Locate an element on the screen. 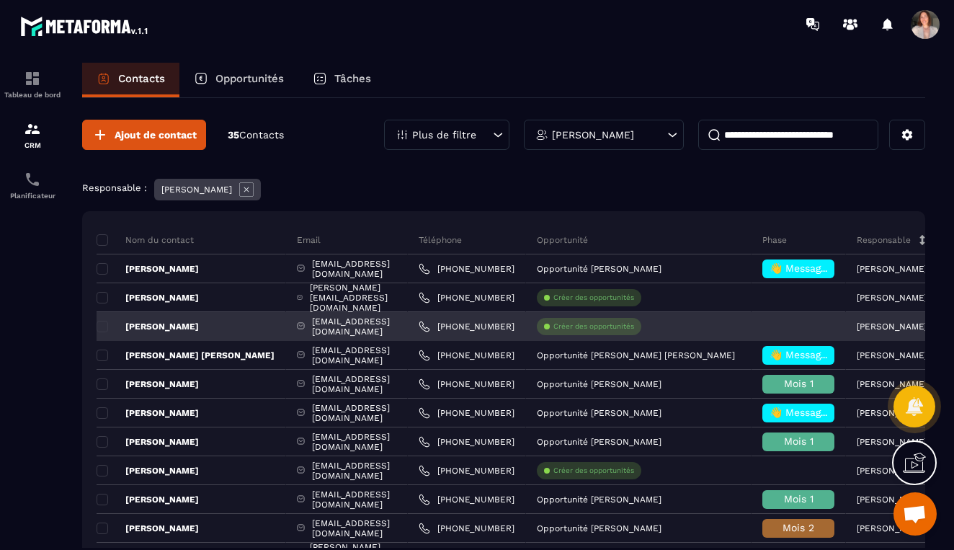 This screenshot has width=954, height=550. span: Contacts is located at coordinates (262, 135).